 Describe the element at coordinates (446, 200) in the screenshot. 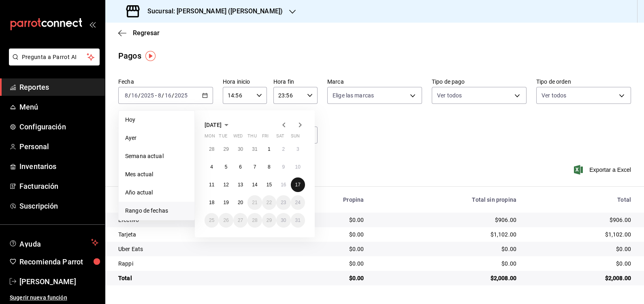

I see `div: Total sin propina` at that location.